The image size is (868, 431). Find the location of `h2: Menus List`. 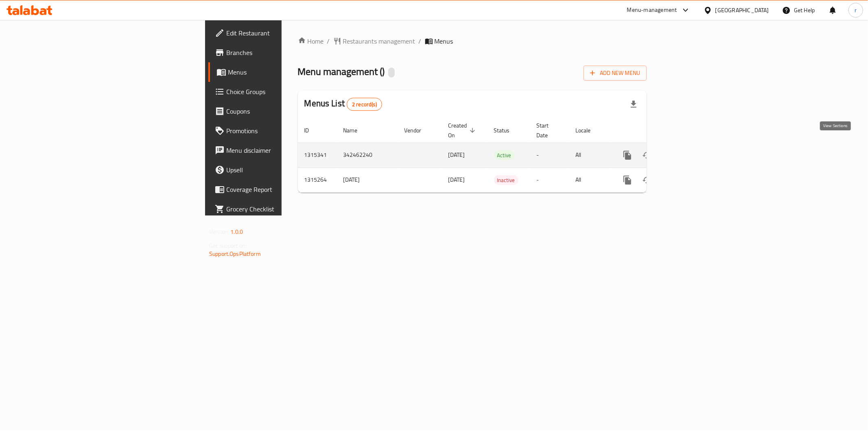

h2: Menus List is located at coordinates (343, 104).